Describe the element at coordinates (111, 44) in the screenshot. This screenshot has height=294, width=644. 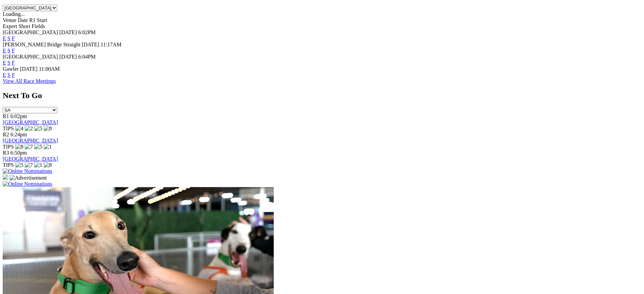
I see `span: 11:17AM` at that location.